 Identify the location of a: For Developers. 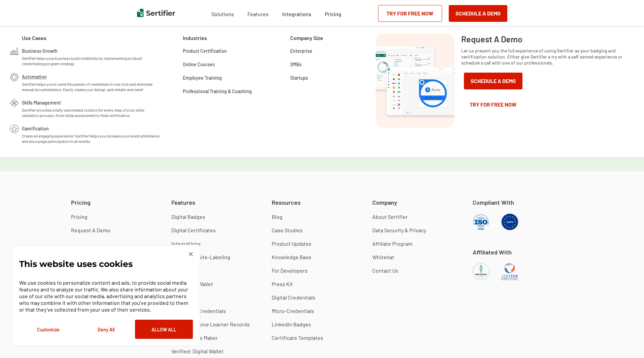
(289, 271).